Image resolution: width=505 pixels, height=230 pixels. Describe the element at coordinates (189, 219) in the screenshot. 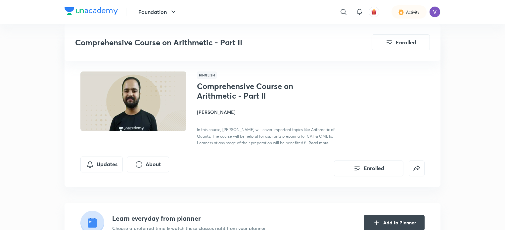

I see `h4: Learn everyday from planner` at that location.